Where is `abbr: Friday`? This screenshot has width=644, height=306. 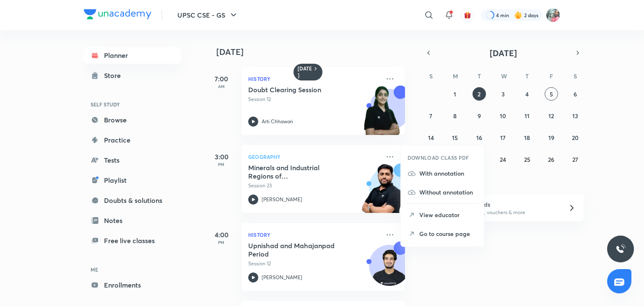 abbr: Friday is located at coordinates (551, 76).